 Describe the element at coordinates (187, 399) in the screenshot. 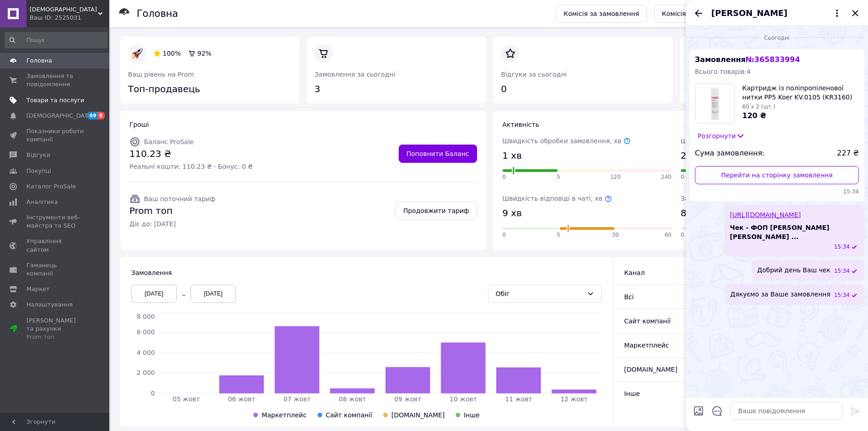

I see `tspan: 05 жовт` at that location.